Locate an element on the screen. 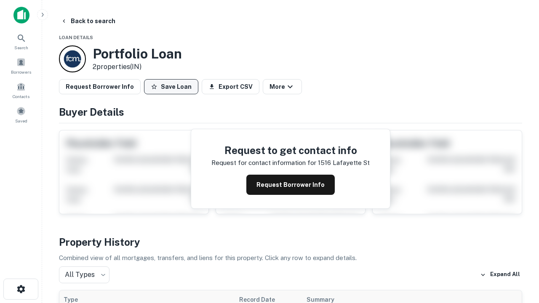  p: 1516 lafayette st is located at coordinates (343, 163).